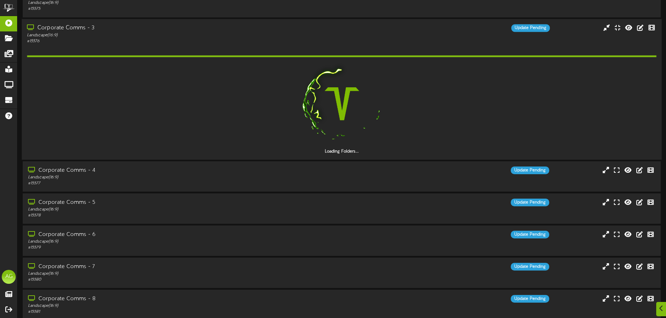  I want to click on div: # 15575, so click(156, 9).